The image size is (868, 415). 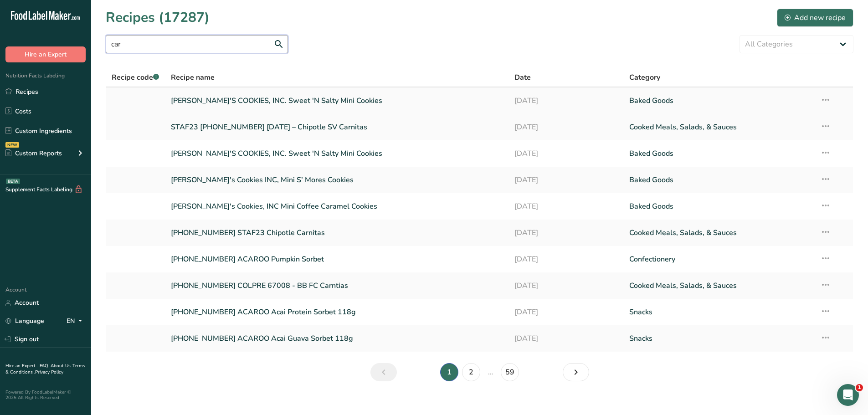 I want to click on h1: Recipes (17287), so click(x=158, y=17).